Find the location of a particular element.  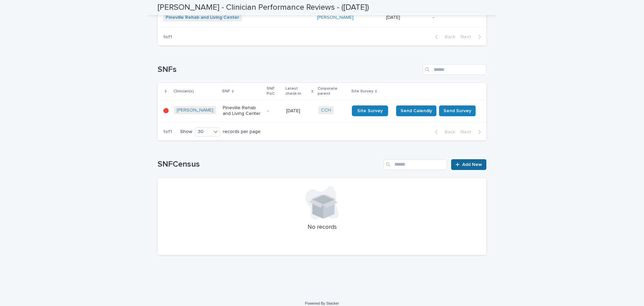

p: Clinician(s) is located at coordinates (183, 92).